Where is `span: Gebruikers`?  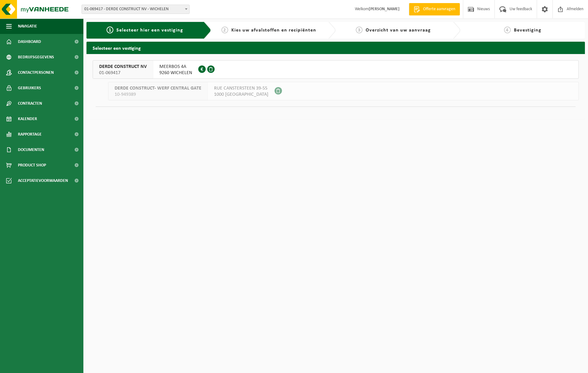 span: Gebruikers is located at coordinates (29, 88).